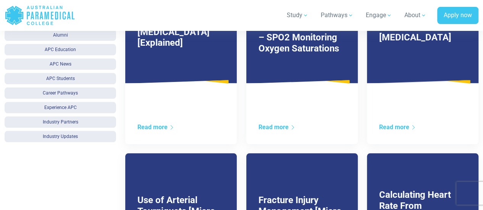  I want to click on a: Engage, so click(379, 15).